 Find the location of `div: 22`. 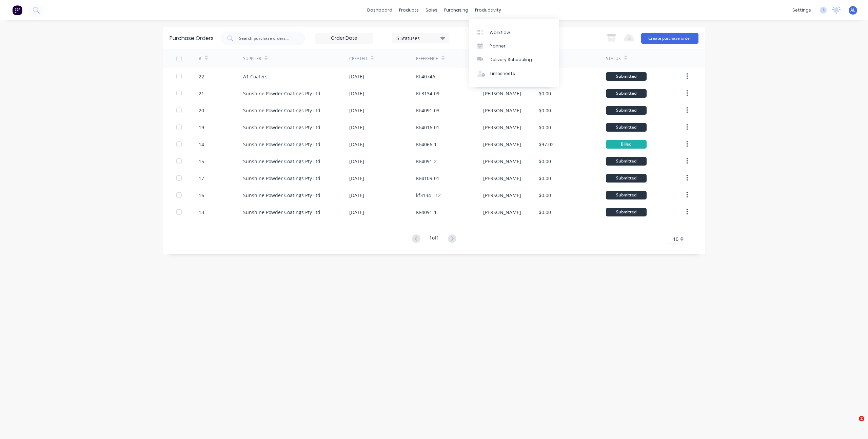

div: 22 is located at coordinates (202, 76).